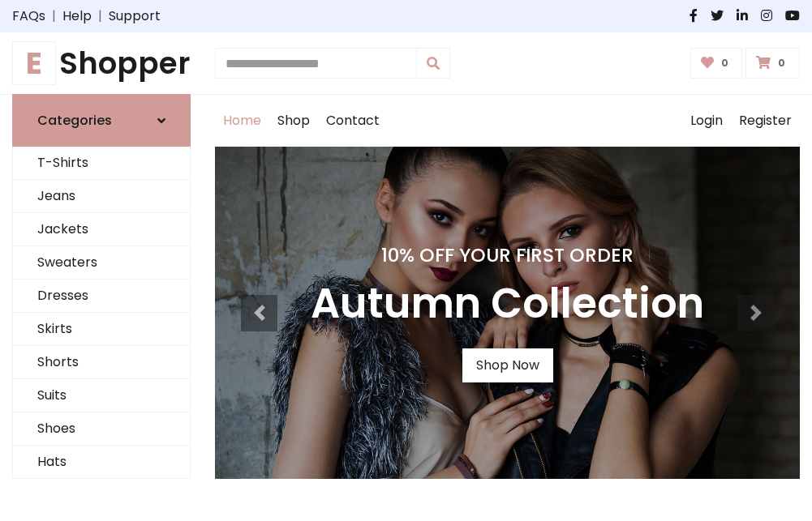 This screenshot has height=521, width=812. What do you see at coordinates (353, 121) in the screenshot?
I see `a: Contact` at bounding box center [353, 121].